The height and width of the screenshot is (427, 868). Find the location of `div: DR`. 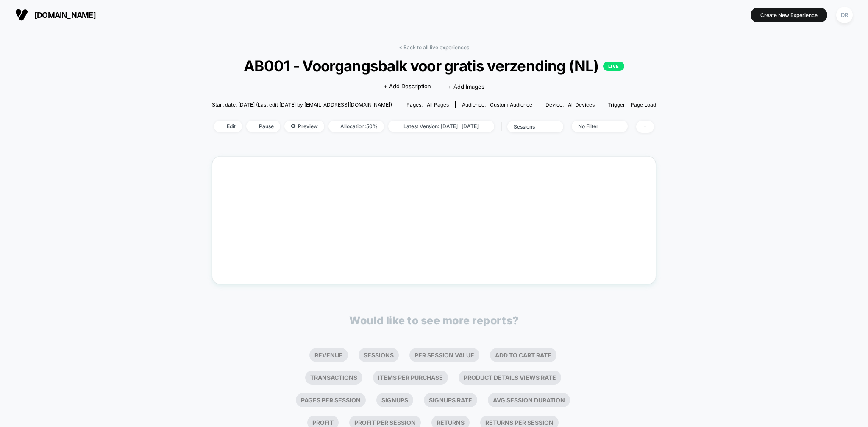

div: DR is located at coordinates (844, 15).